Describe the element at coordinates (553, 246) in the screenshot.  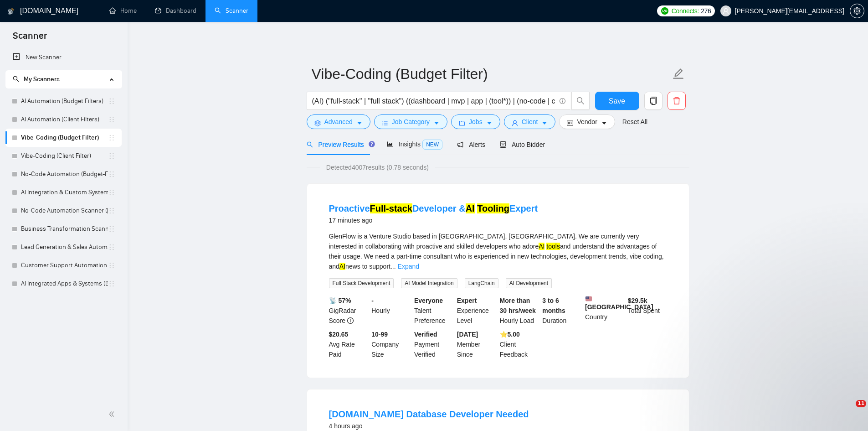
I see `mark: tools` at that location.